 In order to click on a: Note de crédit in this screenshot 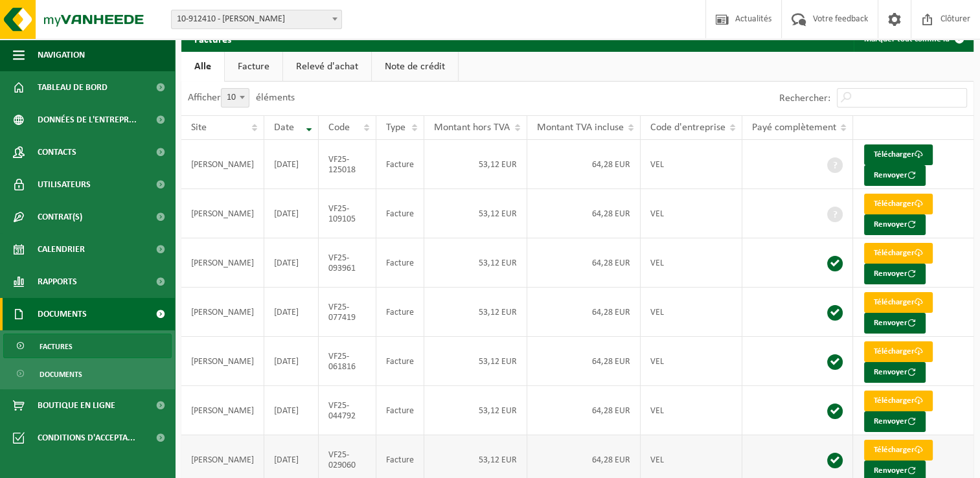, I will do `click(415, 67)`.